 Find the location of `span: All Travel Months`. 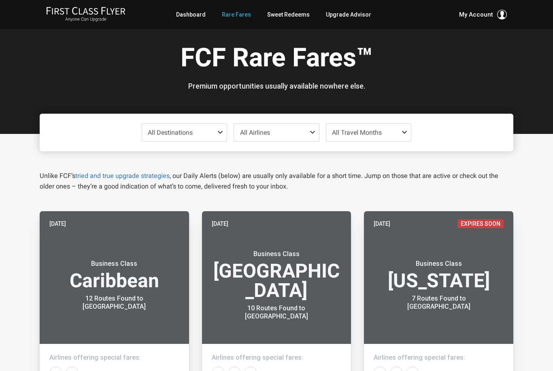

span: All Travel Months is located at coordinates (357, 132).